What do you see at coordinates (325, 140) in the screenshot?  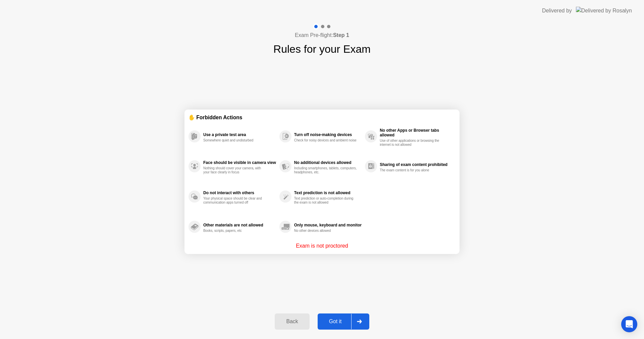 I see `div: Check for noisy devices and ambient noise` at bounding box center [325, 140].